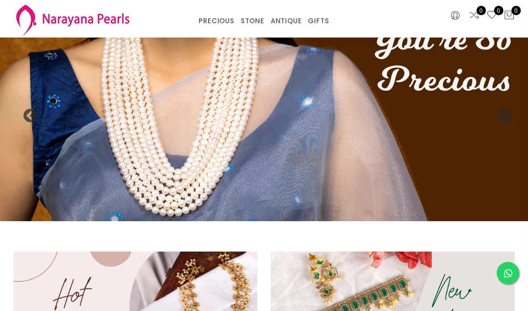 The image size is (528, 311). Describe the element at coordinates (318, 21) in the screenshot. I see `a: GIFTS` at that location.